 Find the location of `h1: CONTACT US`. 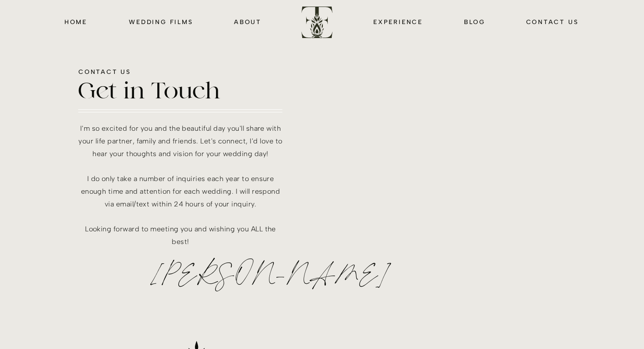

h1: CONTACT US is located at coordinates (170, 72).